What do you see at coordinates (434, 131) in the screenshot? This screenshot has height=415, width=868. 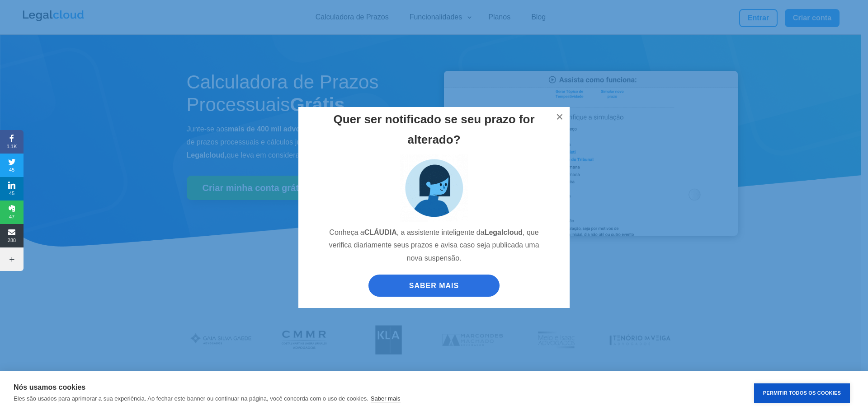 I see `h2: Quer ser notificado se seu prazo for alterado?` at bounding box center [434, 131].